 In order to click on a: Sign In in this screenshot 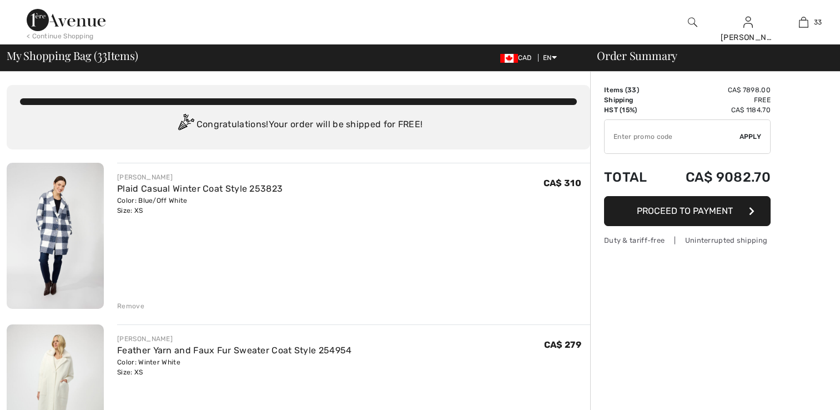, I will do `click(748, 22)`.